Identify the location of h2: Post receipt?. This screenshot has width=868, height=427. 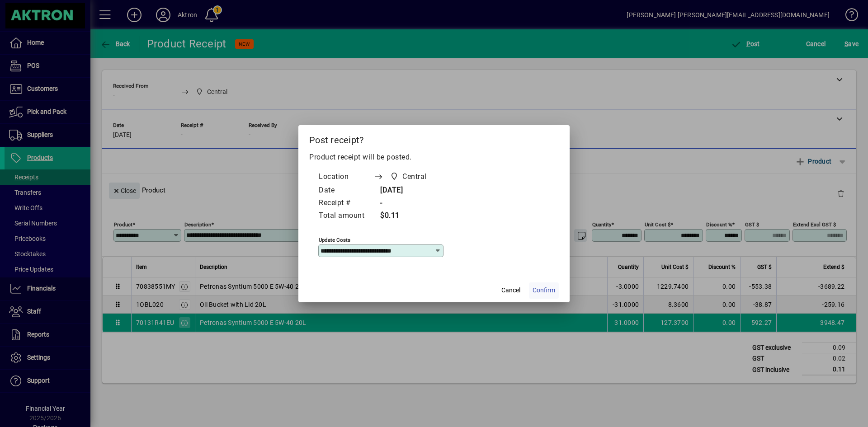
(434, 138).